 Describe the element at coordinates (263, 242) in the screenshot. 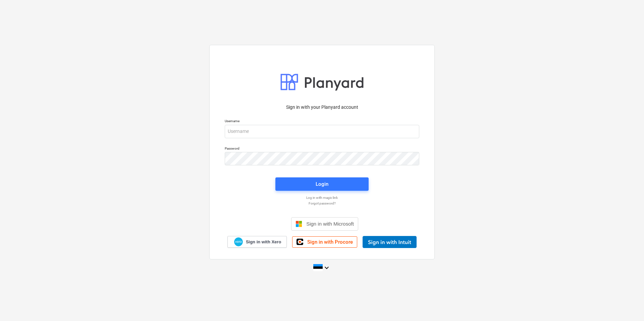

I see `span: Sign in with Xero` at that location.